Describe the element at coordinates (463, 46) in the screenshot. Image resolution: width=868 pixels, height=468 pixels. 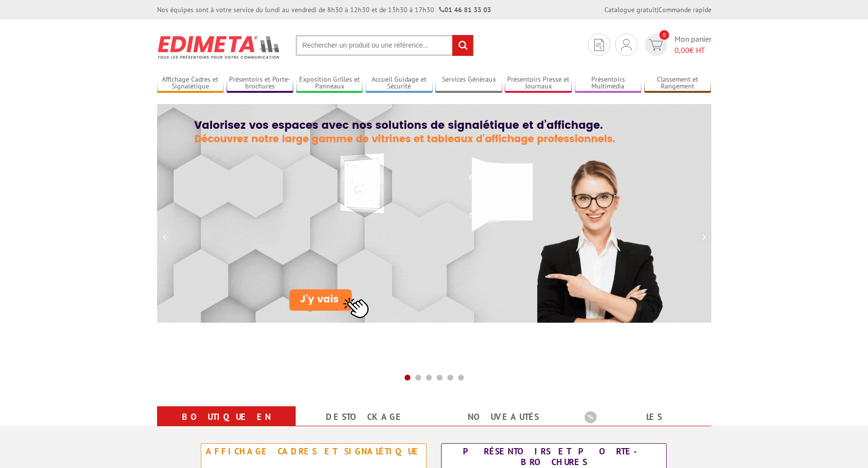
I see `input: rechercher` at that location.